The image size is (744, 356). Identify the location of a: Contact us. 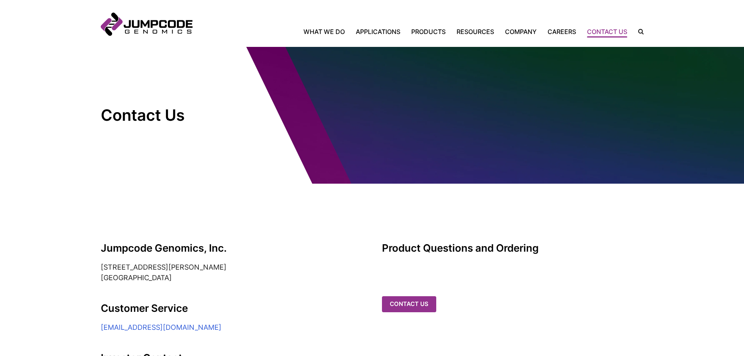
(409, 304).